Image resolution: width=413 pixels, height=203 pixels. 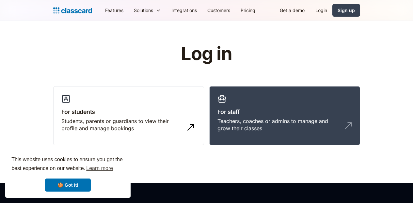 I want to click on div: Sign up, so click(x=346, y=10).